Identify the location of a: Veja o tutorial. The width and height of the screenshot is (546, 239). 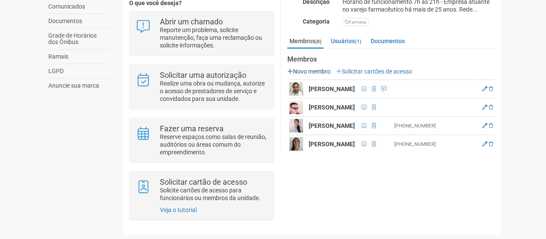
(178, 210).